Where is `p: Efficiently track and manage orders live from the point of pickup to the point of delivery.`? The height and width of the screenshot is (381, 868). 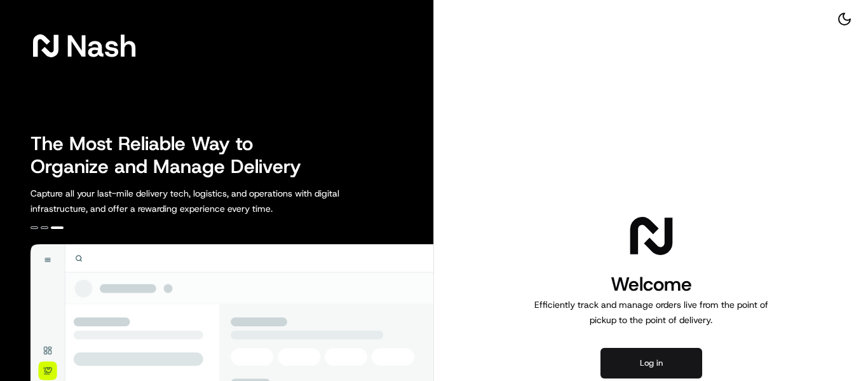 p: Efficiently track and manage orders live from the point of pickup to the point of delivery. is located at coordinates (652, 312).